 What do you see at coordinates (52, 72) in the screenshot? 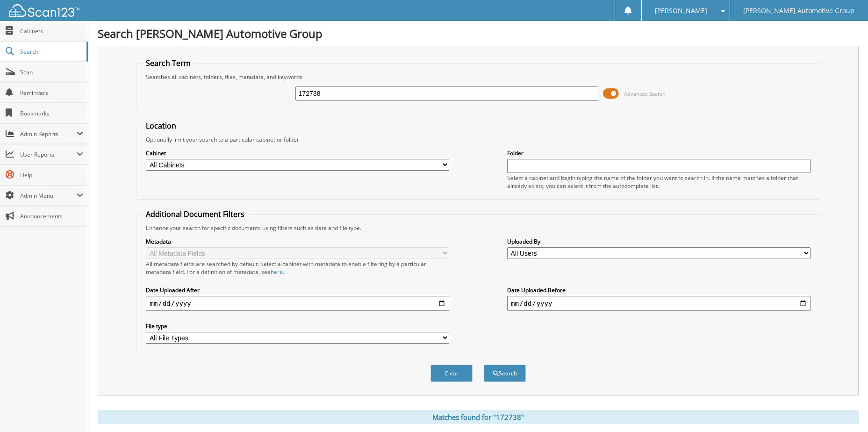
I see `span: Scan` at bounding box center [52, 72].